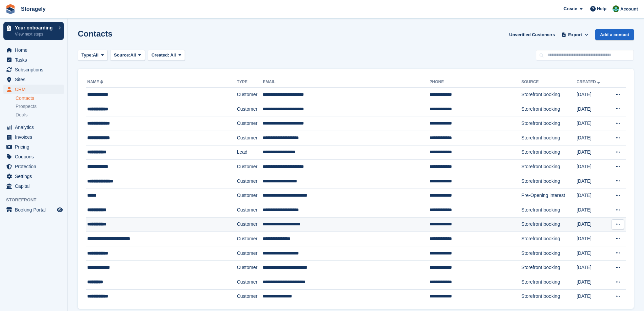  Describe the element at coordinates (35, 176) in the screenshot. I see `span: Settings` at that location.